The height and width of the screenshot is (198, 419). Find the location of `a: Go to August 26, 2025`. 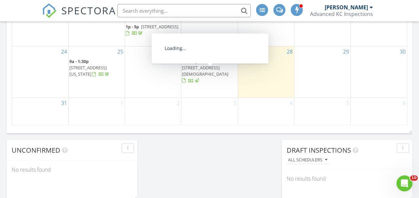

a: Go to August 26, 2025 is located at coordinates (177, 52).